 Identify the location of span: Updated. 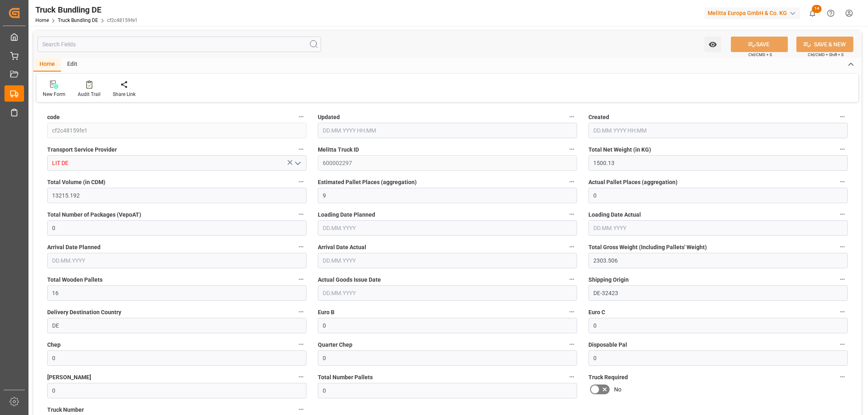
(329, 117).